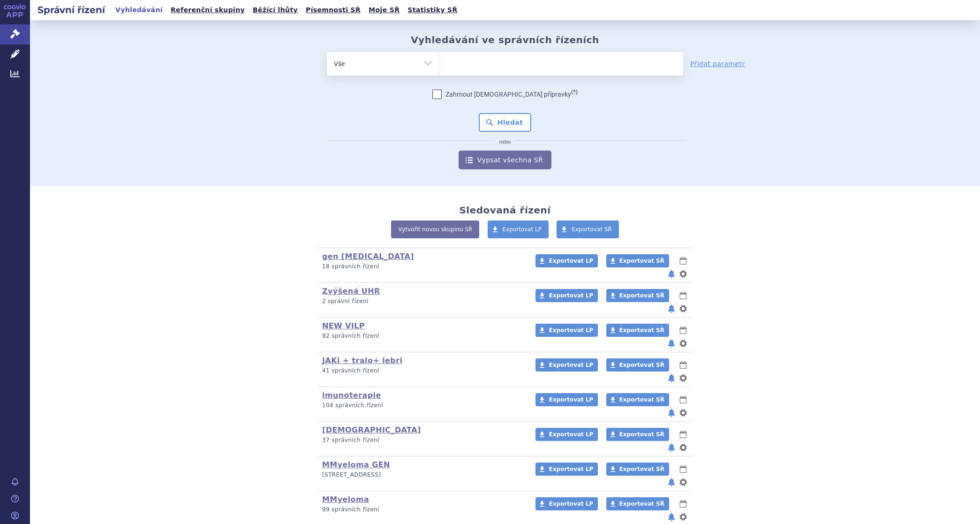  I want to click on a: Běžící lhůty, so click(276, 10).